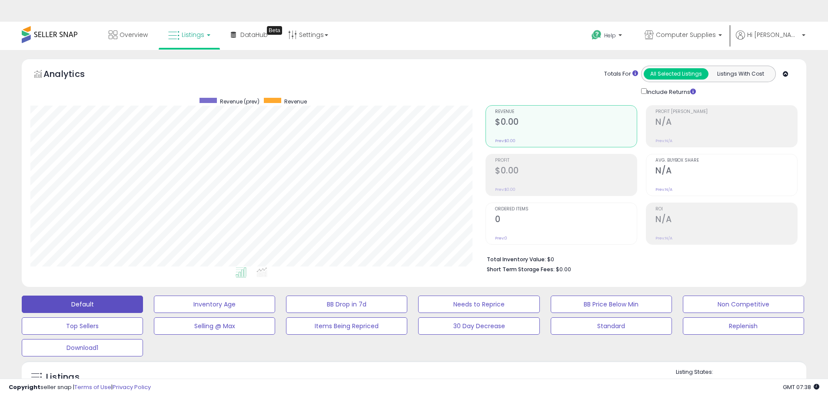 Image resolution: width=828 pixels, height=396 pixels. What do you see at coordinates (743, 304) in the screenshot?
I see `button: Non Competitive` at bounding box center [743, 304].